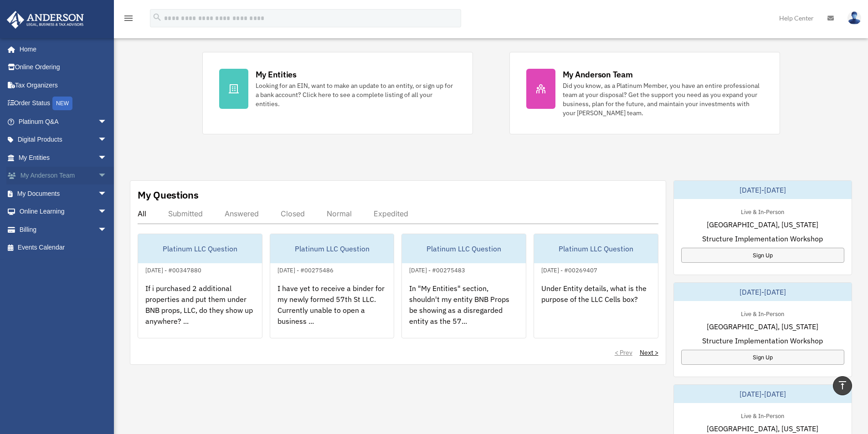 The width and height of the screenshot is (868, 434). Describe the element at coordinates (332, 311) in the screenshot. I see `div: I have yet to receive a binder for my newly formed 57th St LLC. Currently unable to open a busine...` at that location.